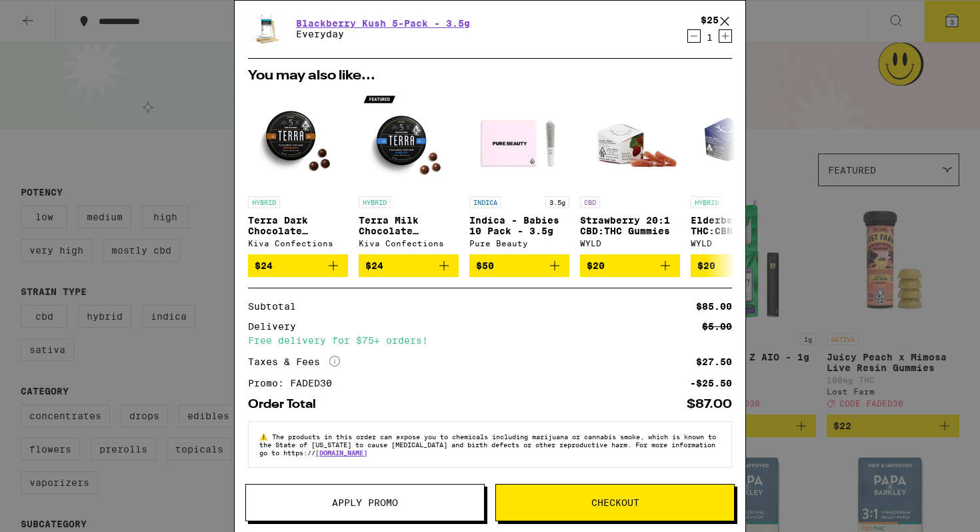  Describe the element at coordinates (409, 140) in the screenshot. I see `img: Kiva Confections - Terra Milk Chocolate Blueberries` at that location.